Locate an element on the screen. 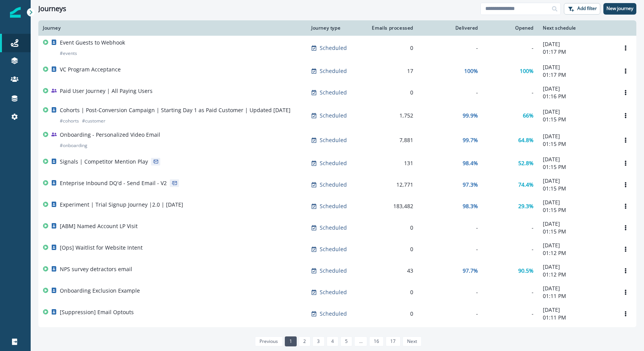  div: Next schedule is located at coordinates (576, 28).